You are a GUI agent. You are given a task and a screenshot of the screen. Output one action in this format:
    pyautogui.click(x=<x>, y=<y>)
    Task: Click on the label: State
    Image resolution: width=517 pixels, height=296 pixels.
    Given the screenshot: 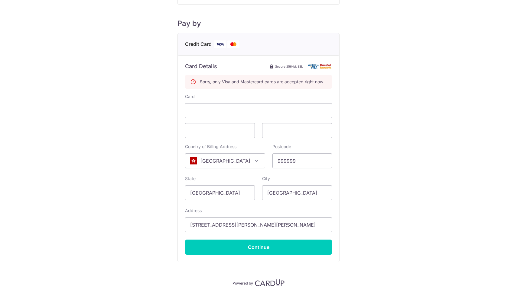 What is the action you would take?
    pyautogui.click(x=190, y=179)
    